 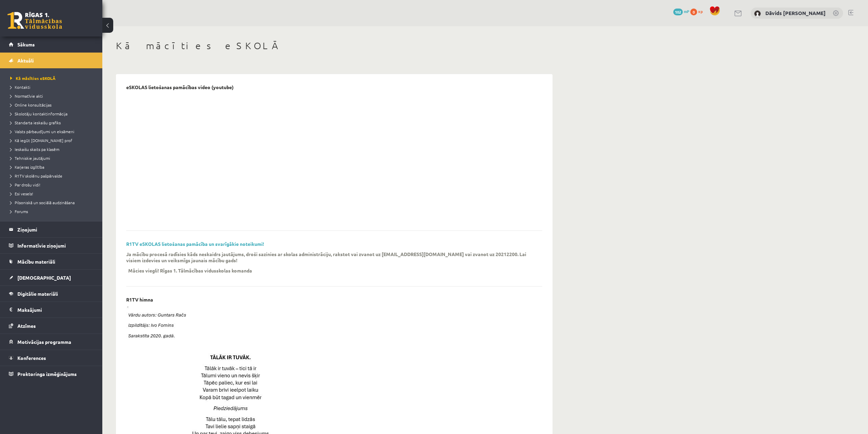 What do you see at coordinates (51, 229) in the screenshot?
I see `a: Ziņojumi` at bounding box center [51, 229].